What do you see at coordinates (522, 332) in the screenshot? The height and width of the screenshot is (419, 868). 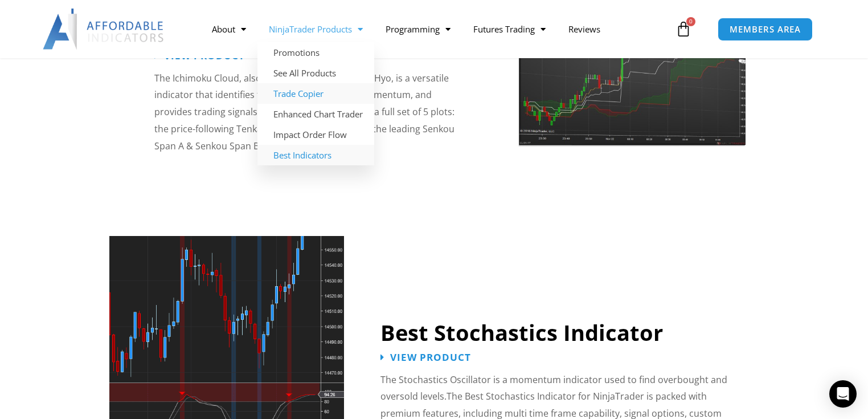 I see `a: Best Stochastics Indicator` at bounding box center [522, 332].